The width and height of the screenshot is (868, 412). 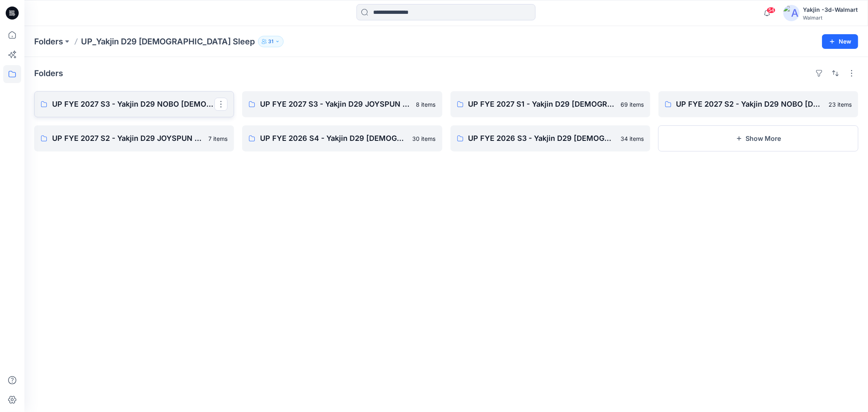 I want to click on span: 54, so click(x=771, y=10).